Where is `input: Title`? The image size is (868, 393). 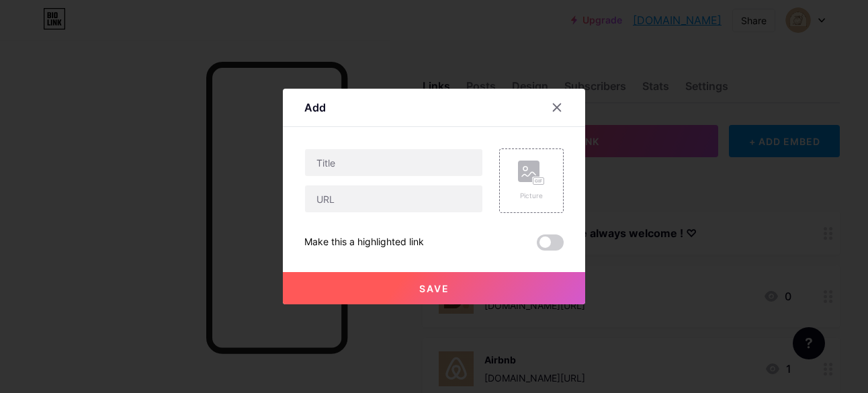 input: Title is located at coordinates (394, 162).